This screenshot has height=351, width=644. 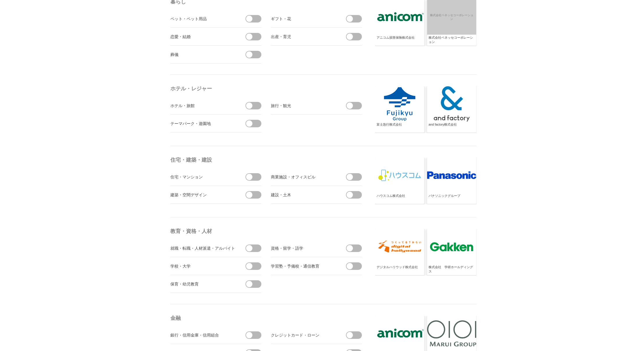 I want to click on div: 住宅・マンション, so click(x=203, y=177).